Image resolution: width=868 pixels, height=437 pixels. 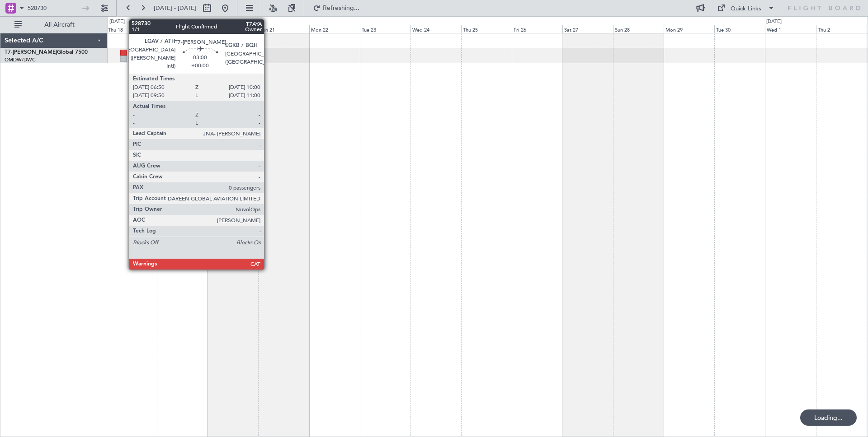 I want to click on div: Sun 28, so click(x=639, y=29).